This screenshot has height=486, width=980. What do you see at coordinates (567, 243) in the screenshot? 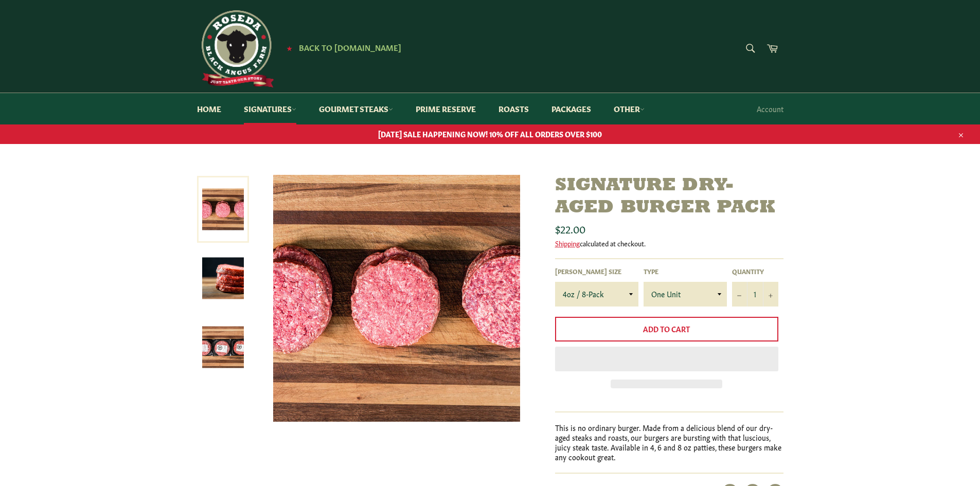
I see `a: Shipping` at bounding box center [567, 243].